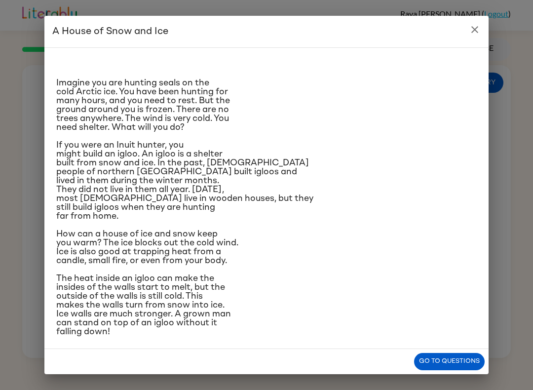 The image size is (533, 390). I want to click on span: Imagine you are hunting seals on the cold Arctic ice. You have been hunting for many hours, and y..., so click(143, 105).